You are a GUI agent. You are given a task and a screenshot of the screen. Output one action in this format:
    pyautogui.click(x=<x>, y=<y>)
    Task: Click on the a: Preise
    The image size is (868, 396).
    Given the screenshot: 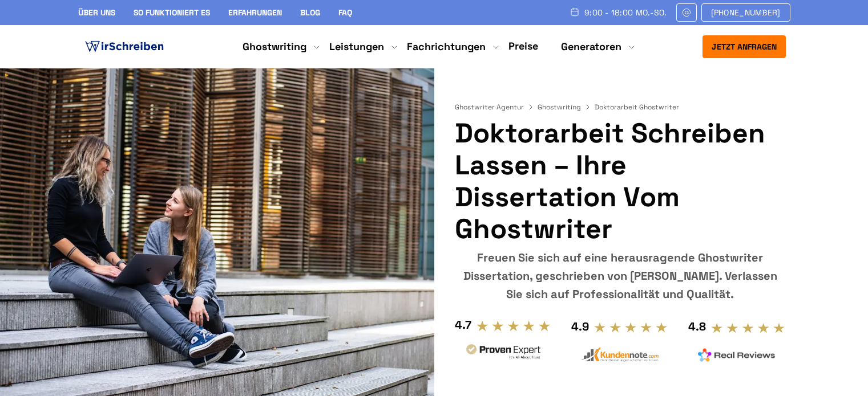 What is the action you would take?
    pyautogui.click(x=523, y=46)
    